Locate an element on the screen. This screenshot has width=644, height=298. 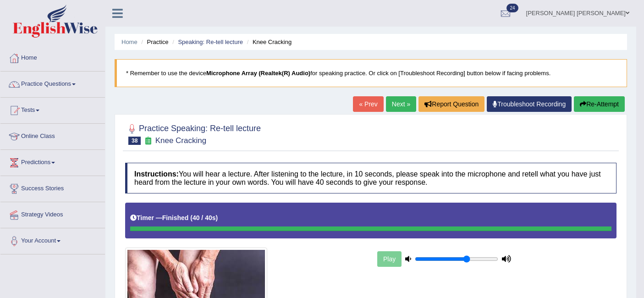
b: Finished is located at coordinates (176, 218).